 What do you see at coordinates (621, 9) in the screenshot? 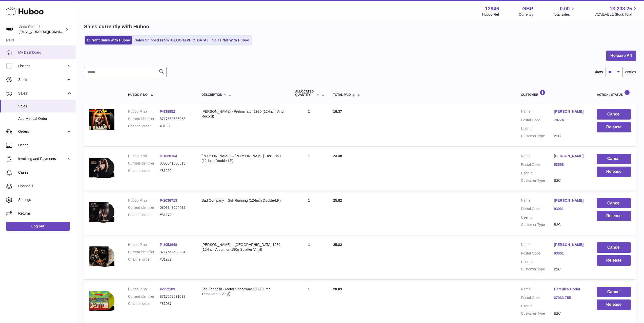
I see `span: 13,208.25` at bounding box center [621, 9].